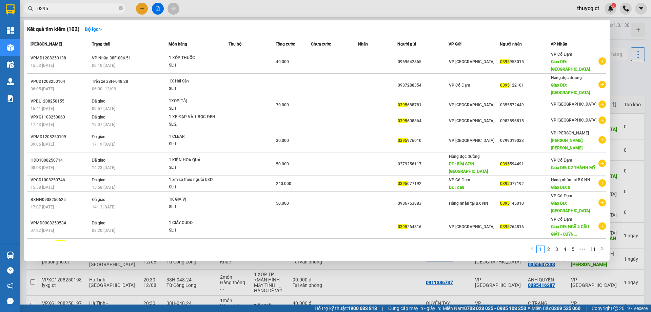  I want to click on li: Next 5 Pages, so click(582, 249).